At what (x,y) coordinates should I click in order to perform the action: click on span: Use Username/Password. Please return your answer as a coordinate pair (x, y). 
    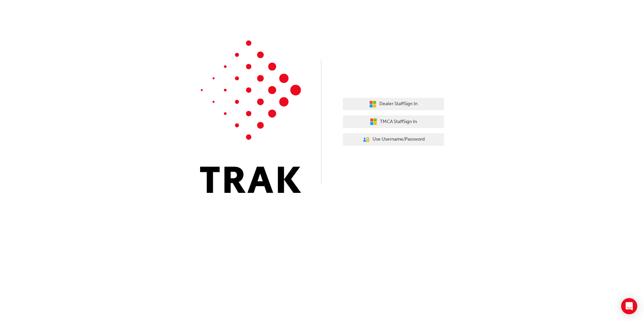
    Looking at the image, I should click on (399, 139).